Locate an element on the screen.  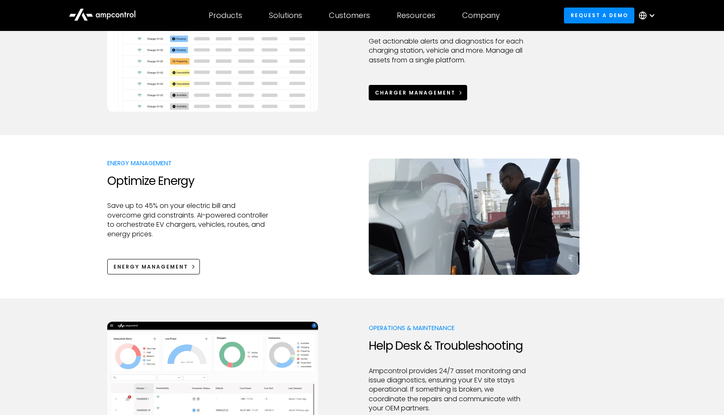
p: Ampcontrol provides 24/7 asset monitoring and issue diagnostics, ensuring your EV site stays oper... is located at coordinates (449, 390).